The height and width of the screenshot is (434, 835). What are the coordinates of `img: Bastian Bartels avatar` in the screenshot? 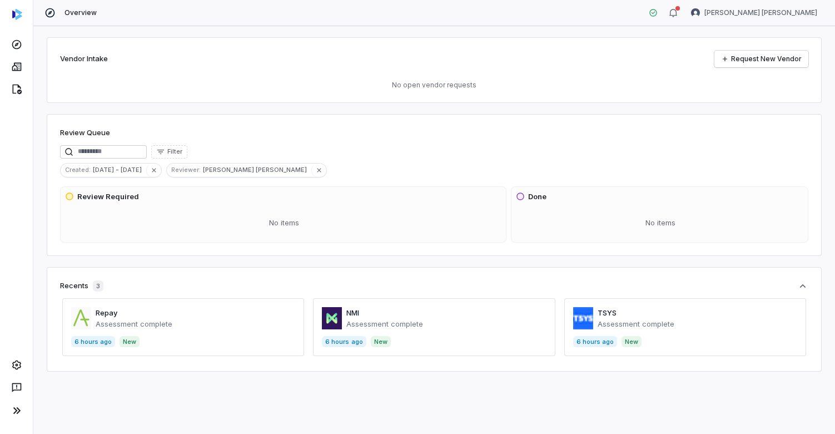 It's located at (696, 13).